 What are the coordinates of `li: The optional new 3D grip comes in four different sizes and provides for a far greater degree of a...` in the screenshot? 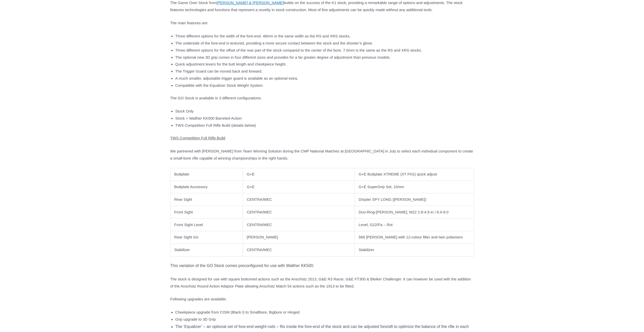 It's located at (325, 58).